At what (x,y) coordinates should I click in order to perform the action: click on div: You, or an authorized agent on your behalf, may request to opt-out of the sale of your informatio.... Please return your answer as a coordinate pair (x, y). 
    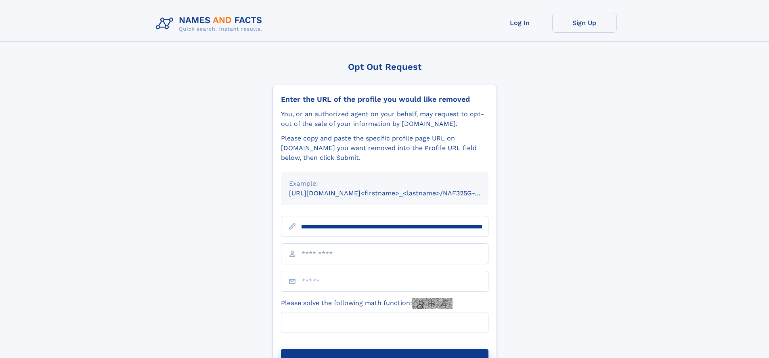
    Looking at the image, I should click on (384, 119).